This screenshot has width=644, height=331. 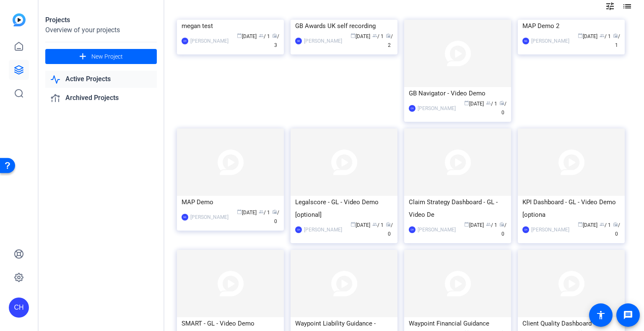 I want to click on div: Projects, so click(x=101, y=20).